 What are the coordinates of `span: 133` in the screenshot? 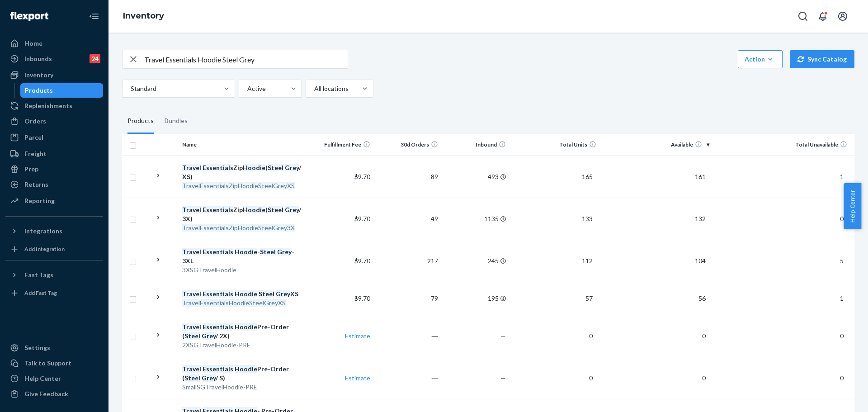 It's located at (587, 218).